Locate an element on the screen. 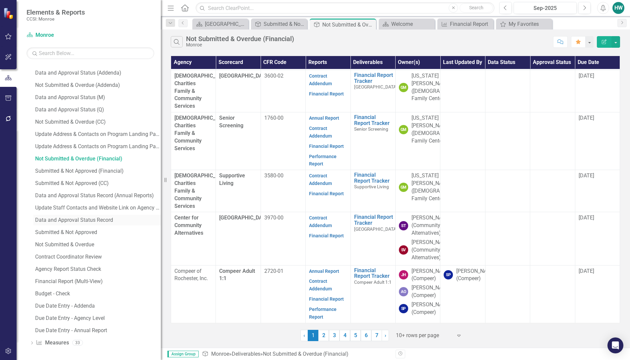 The image size is (630, 360). p: Compeer of Rochester, Inc. is located at coordinates (193, 275).